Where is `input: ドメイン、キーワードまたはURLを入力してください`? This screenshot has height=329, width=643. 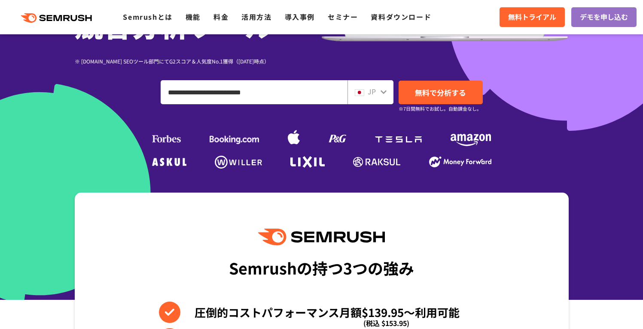
input: ドメイン、キーワードまたはURLを入力してください is located at coordinates (254, 92).